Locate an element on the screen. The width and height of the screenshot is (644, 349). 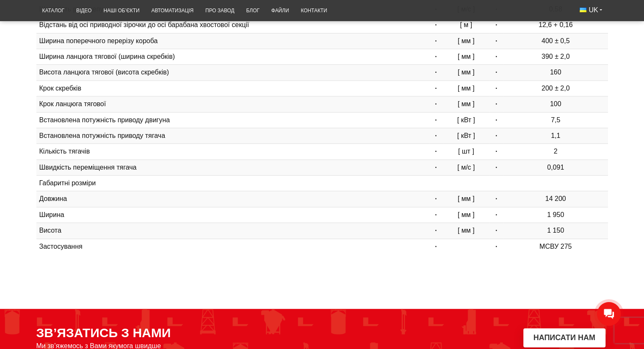
td: [ м ] is located at coordinates (466, 25).